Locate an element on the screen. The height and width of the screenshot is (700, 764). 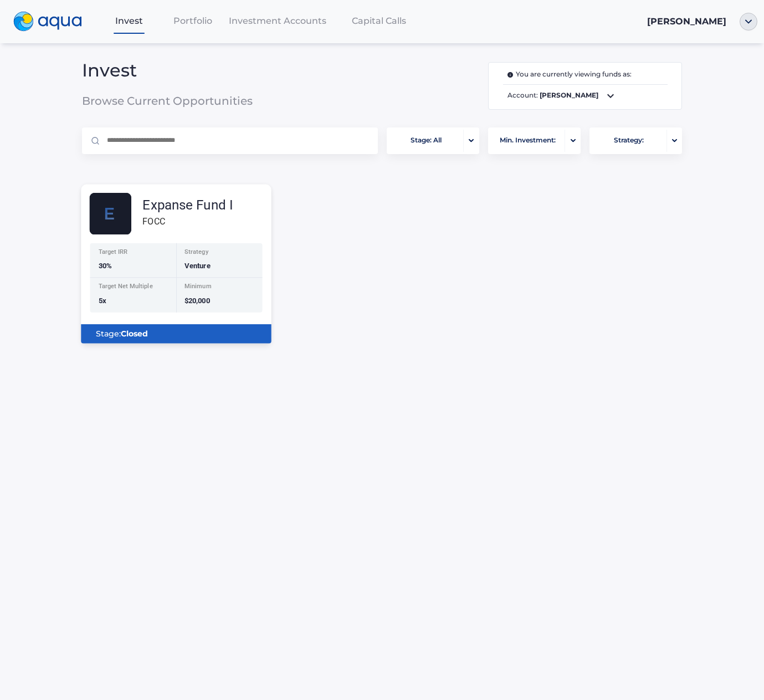
div: FOCC is located at coordinates (188, 221).